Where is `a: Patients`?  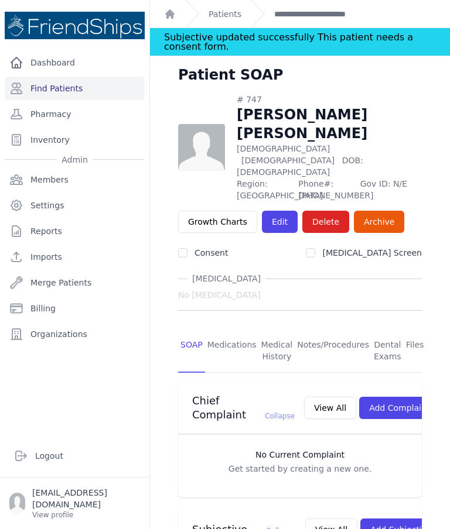
a: Patients is located at coordinates (225, 14).